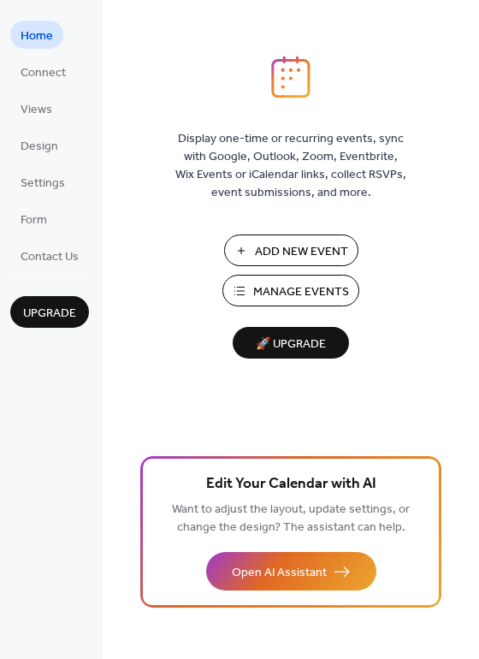  Describe the element at coordinates (291, 250) in the screenshot. I see `button: Add New Event` at that location.